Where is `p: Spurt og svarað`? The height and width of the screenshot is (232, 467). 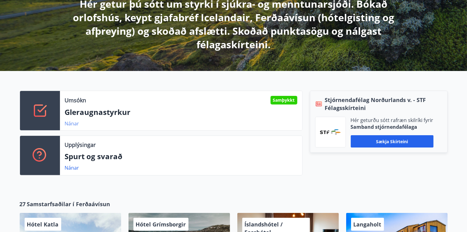
p: Spurt og svarað is located at coordinates (181, 156).